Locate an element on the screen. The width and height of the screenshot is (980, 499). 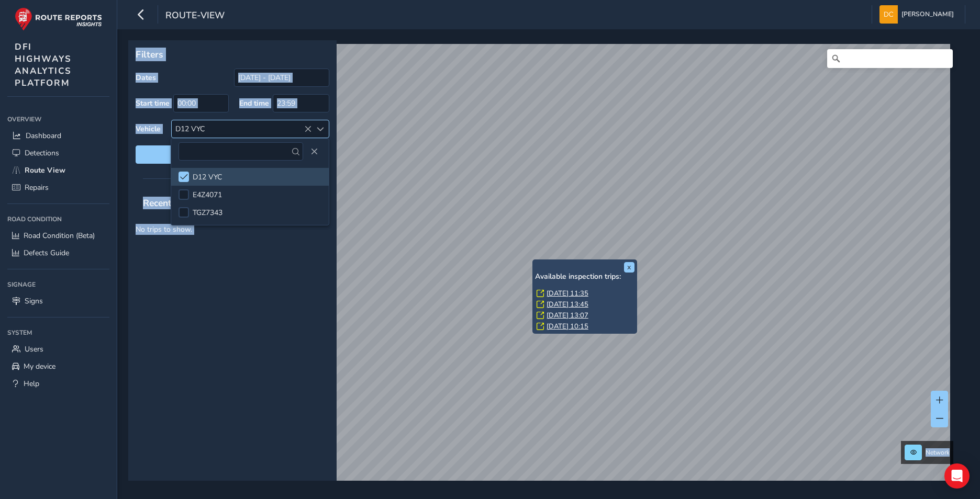
a: Detections is located at coordinates (58, 152).